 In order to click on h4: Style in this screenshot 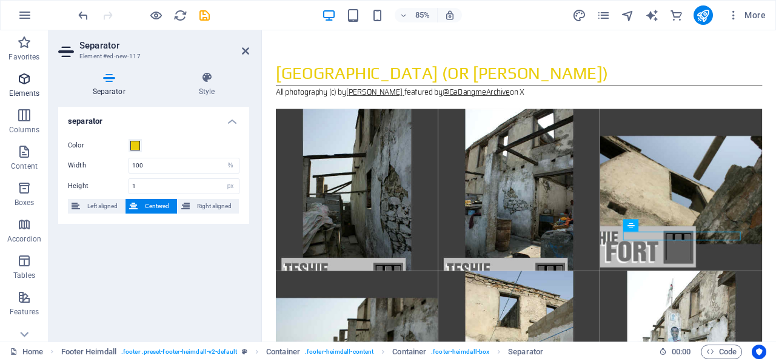, I will do `click(207, 84)`.